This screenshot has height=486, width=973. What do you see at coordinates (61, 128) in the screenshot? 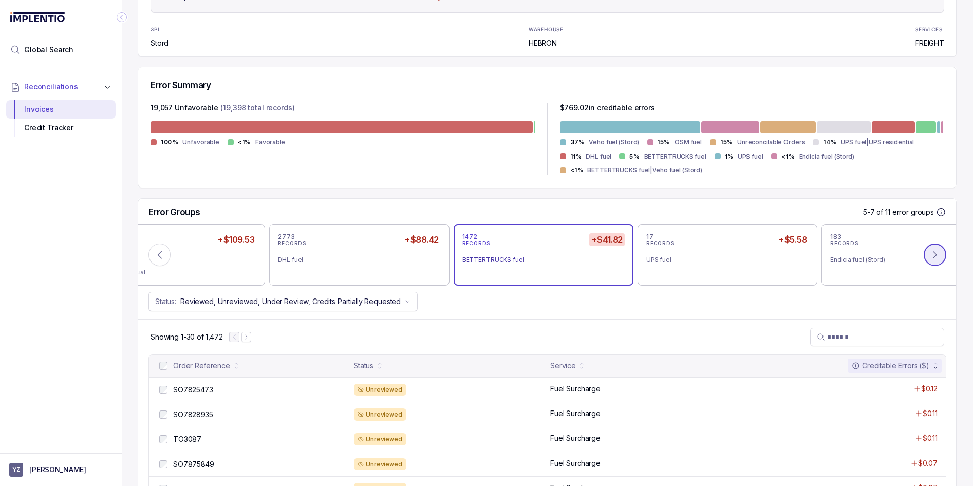
I see `div: Credit Tracker` at bounding box center [61, 128].